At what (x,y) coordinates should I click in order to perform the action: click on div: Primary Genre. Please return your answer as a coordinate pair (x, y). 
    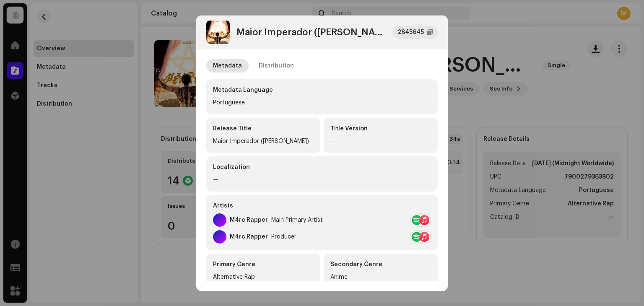
    Looking at the image, I should click on (263, 265).